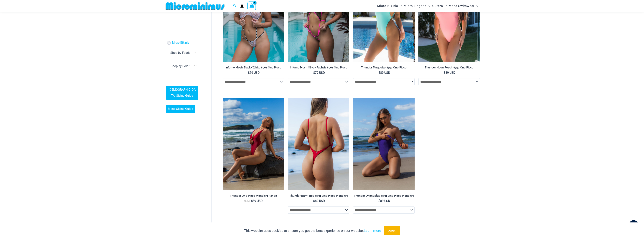 The image size is (644, 239). I want to click on a: Micro LingerieMenu ToggleMenu Toggle, so click(417, 6).